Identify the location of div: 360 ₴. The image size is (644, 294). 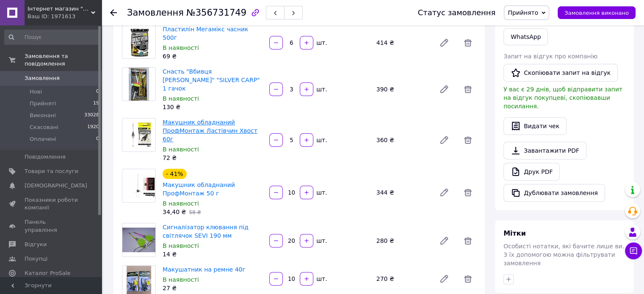
(403, 140).